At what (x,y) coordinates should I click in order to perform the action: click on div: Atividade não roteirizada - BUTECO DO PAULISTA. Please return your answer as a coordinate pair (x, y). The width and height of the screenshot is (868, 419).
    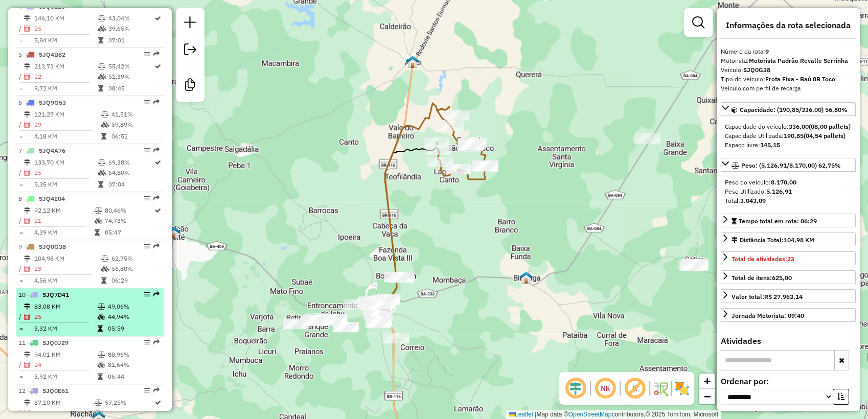
    Looking at the image, I should click on (378, 316).